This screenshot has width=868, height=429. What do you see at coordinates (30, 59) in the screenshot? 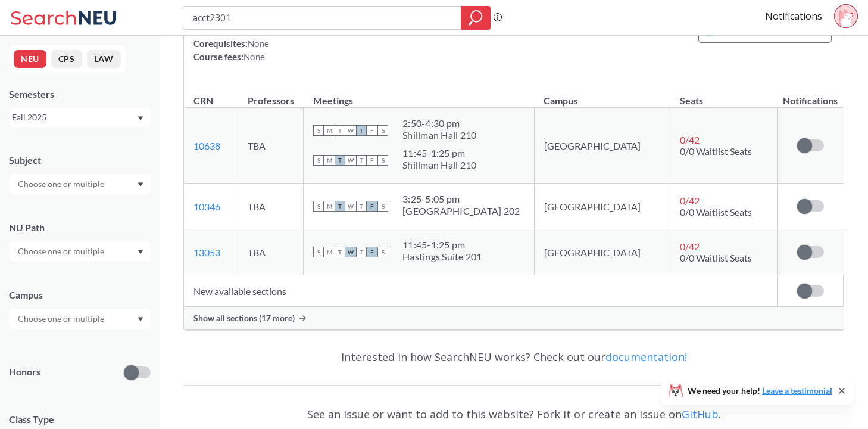
I see `button: NEU` at bounding box center [30, 59].